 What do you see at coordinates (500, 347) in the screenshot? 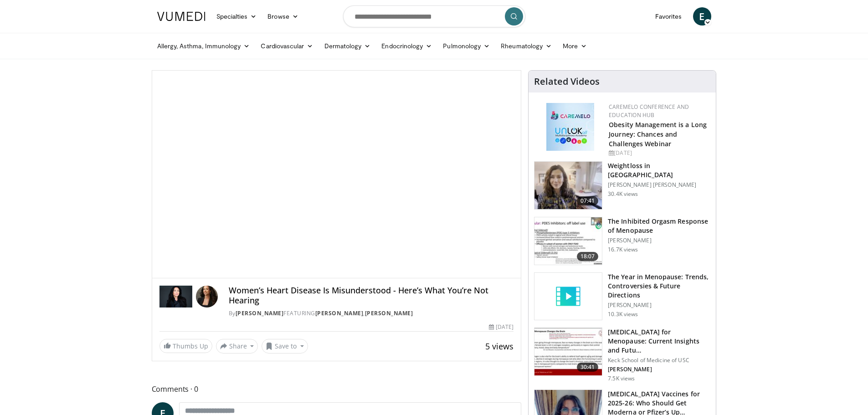
I see `span: 5 views` at bounding box center [500, 347].